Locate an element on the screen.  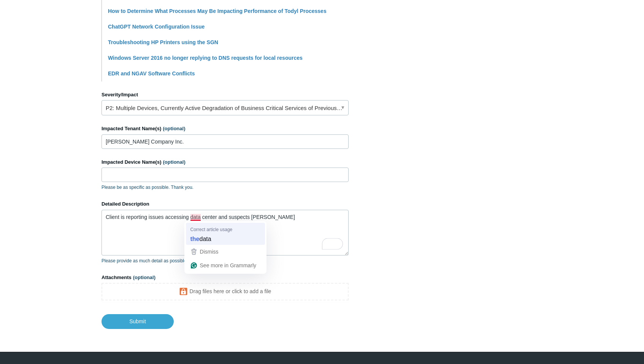
a: How to Determine What Processes May Be Impacting Performance of Todyl Processes is located at coordinates (217, 11).